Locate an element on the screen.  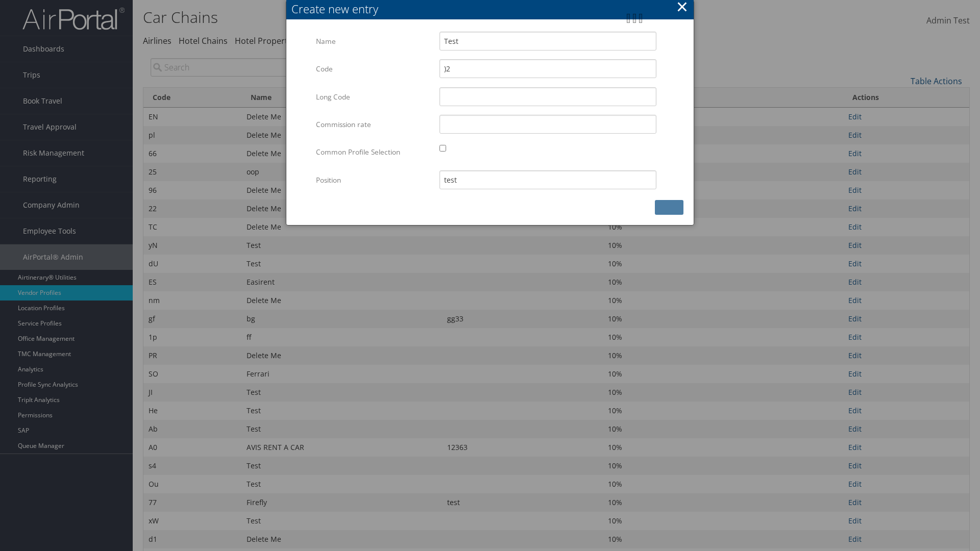
div: Create new entry is located at coordinates (493, 9).